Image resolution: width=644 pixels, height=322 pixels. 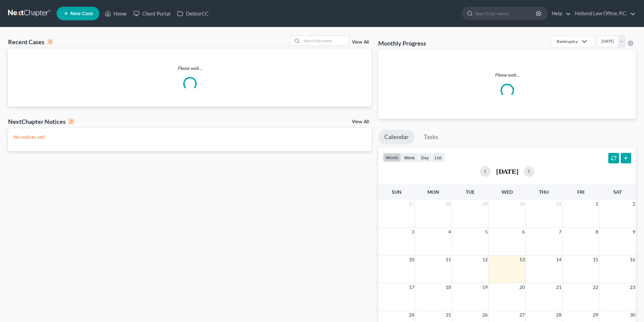 I want to click on h3: Monthly Progress, so click(x=402, y=43).